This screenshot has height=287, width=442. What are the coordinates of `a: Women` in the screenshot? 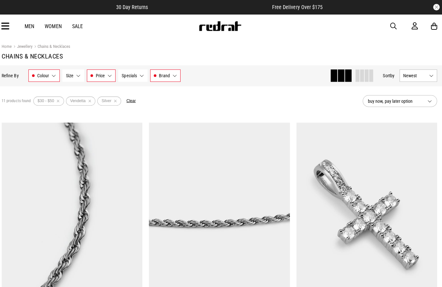 It's located at (56, 26).